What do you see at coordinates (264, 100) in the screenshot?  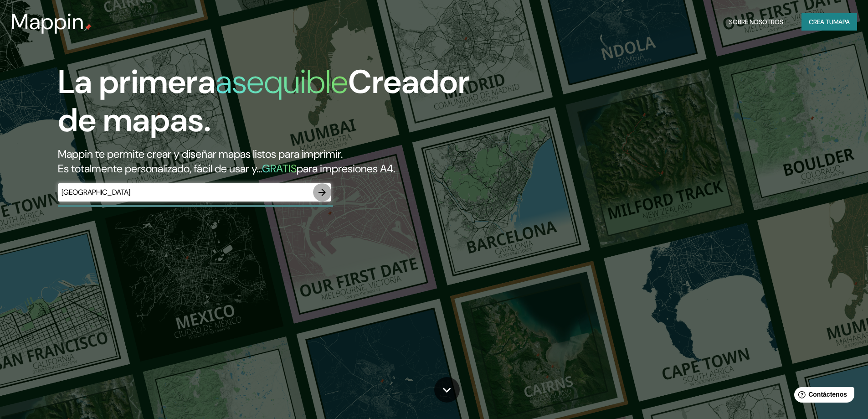 I see `font: Creador de mapas.` at bounding box center [264, 100].